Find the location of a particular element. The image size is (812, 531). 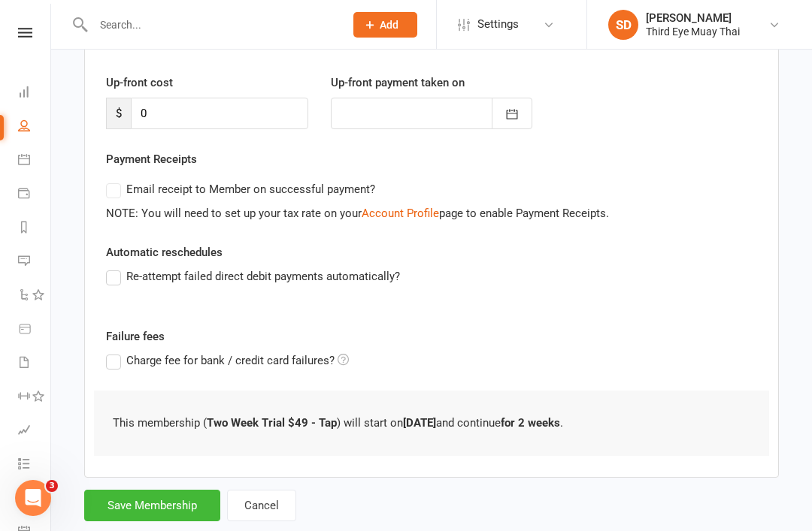

label: Payment Receipts is located at coordinates (151, 160).